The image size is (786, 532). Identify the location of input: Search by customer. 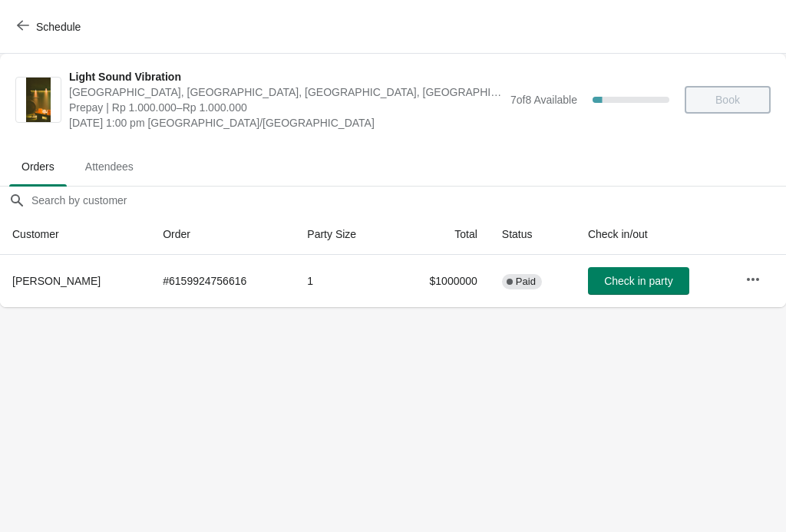
(409, 200).